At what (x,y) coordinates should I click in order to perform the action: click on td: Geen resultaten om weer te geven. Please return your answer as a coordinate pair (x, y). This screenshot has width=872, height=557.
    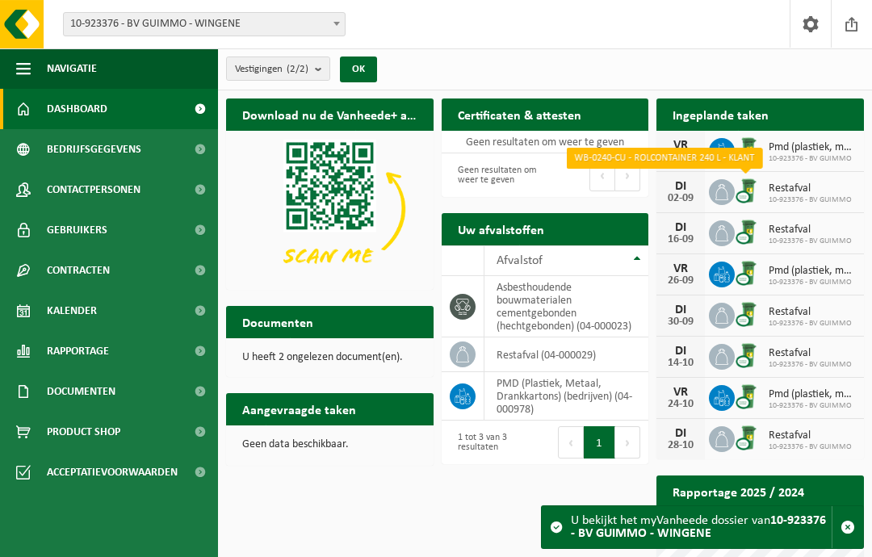
    Looking at the image, I should click on (545, 142).